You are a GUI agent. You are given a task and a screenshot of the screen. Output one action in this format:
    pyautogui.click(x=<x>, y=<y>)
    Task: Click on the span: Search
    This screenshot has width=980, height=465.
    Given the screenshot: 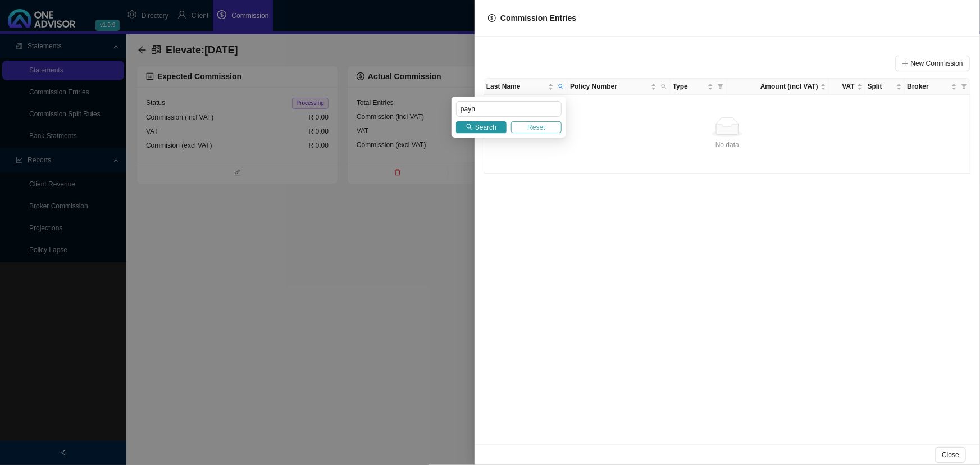 What is the action you would take?
    pyautogui.click(x=486, y=128)
    